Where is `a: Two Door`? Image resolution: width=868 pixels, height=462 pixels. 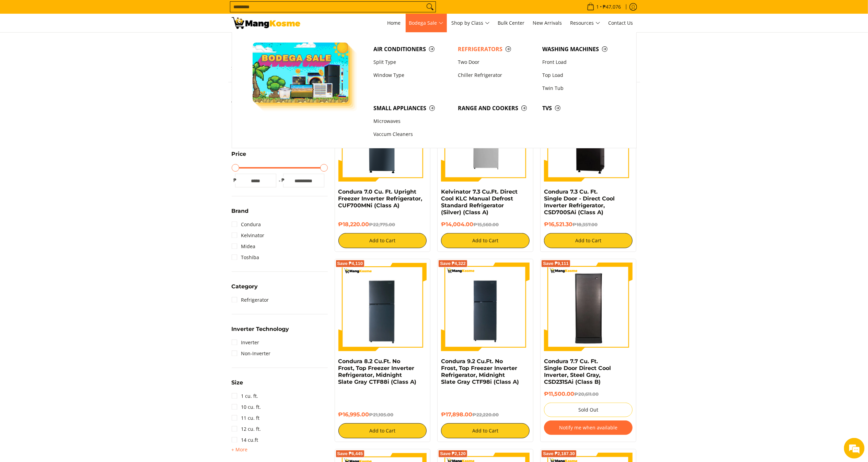 a: Two Door is located at coordinates (497, 62).